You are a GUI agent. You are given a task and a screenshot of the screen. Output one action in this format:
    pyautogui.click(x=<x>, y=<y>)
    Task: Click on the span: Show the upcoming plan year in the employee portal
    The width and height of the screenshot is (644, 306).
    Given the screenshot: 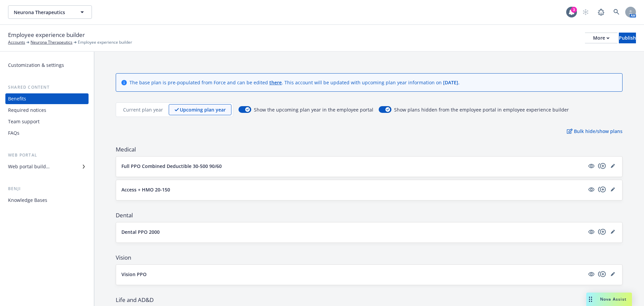 What is the action you would take?
    pyautogui.click(x=314, y=110)
    